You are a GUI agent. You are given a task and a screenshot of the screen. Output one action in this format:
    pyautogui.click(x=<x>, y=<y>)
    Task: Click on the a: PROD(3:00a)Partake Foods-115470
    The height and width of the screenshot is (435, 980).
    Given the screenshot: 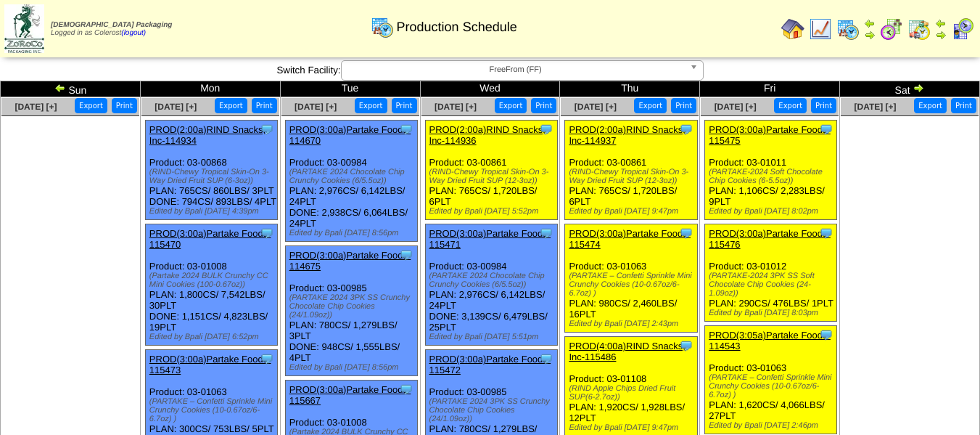 What is the action you would take?
    pyautogui.click(x=210, y=239)
    